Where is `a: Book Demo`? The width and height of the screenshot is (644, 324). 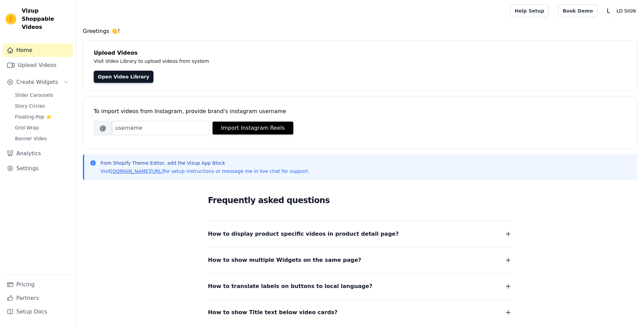
a: Book Demo is located at coordinates (578, 11).